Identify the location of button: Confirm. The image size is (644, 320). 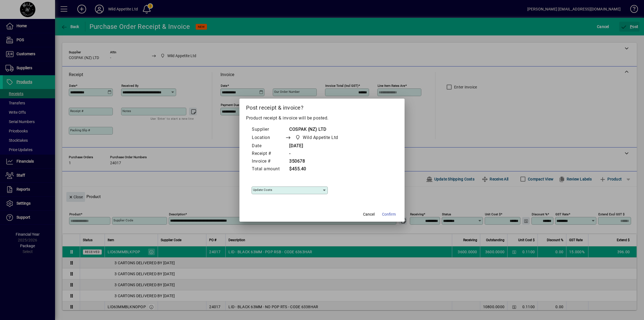
(389, 215).